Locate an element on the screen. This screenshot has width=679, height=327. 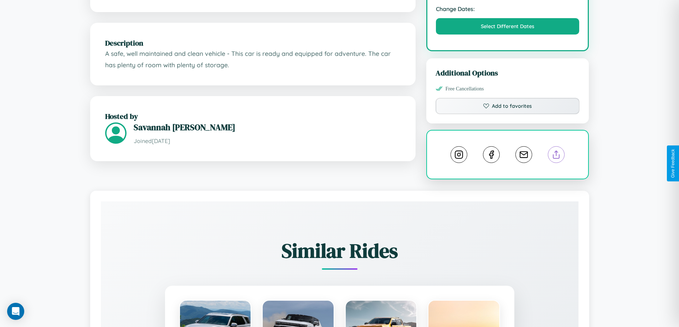
div: Open Intercom Messenger is located at coordinates (16, 312).